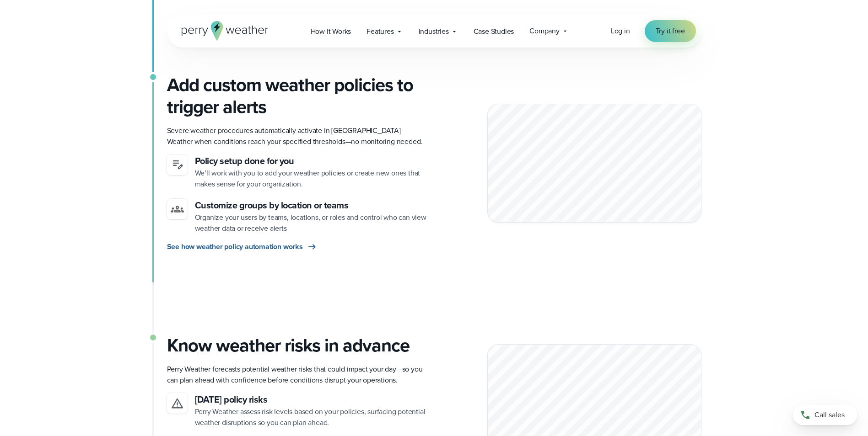  Describe the element at coordinates (311, 417) in the screenshot. I see `p: Perry Weather assess risk levels based on your policies, surfacing potential weather disruptions ...` at that location.